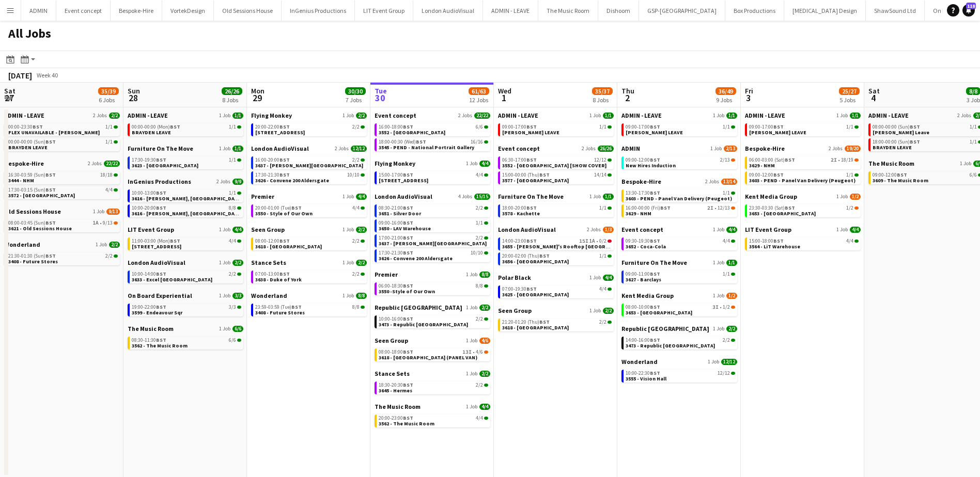 Image resolution: width=980 pixels, height=477 pixels. I want to click on span: 22/22, so click(482, 116).